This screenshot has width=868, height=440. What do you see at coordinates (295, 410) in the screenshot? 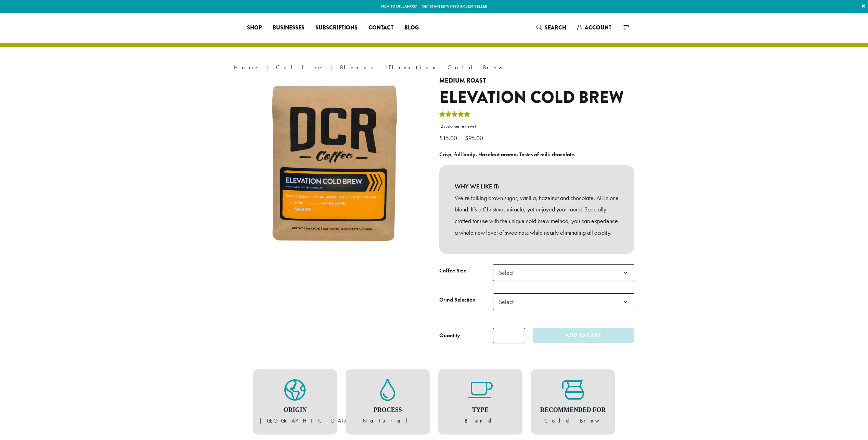
I see `h4: Origin` at bounding box center [295, 410].